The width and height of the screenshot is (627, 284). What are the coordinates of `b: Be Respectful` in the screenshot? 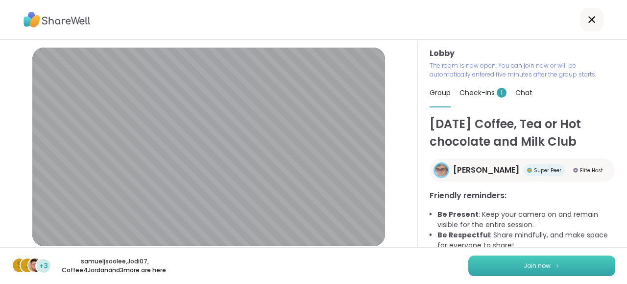 It's located at (463, 235).